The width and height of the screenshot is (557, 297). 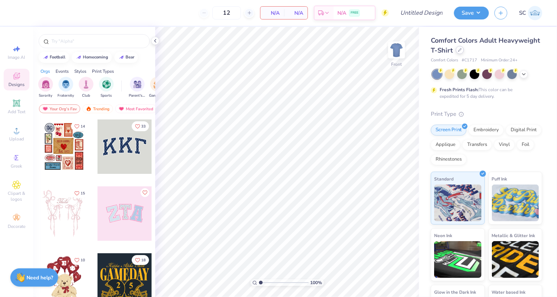 What do you see at coordinates (526, 145) in the screenshot?
I see `div: Foil` at bounding box center [526, 145].